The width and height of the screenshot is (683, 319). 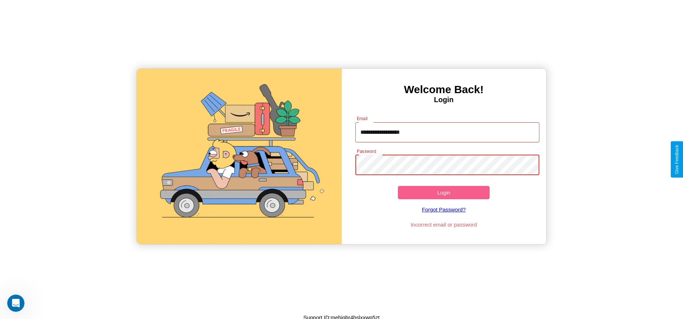 What do you see at coordinates (444, 225) in the screenshot?
I see `p: Incorrect email or password` at bounding box center [444, 225].